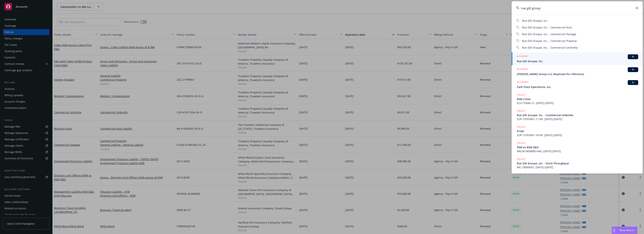  Describe the element at coordinates (577, 8) in the screenshot. I see `input: Search...` at that location.